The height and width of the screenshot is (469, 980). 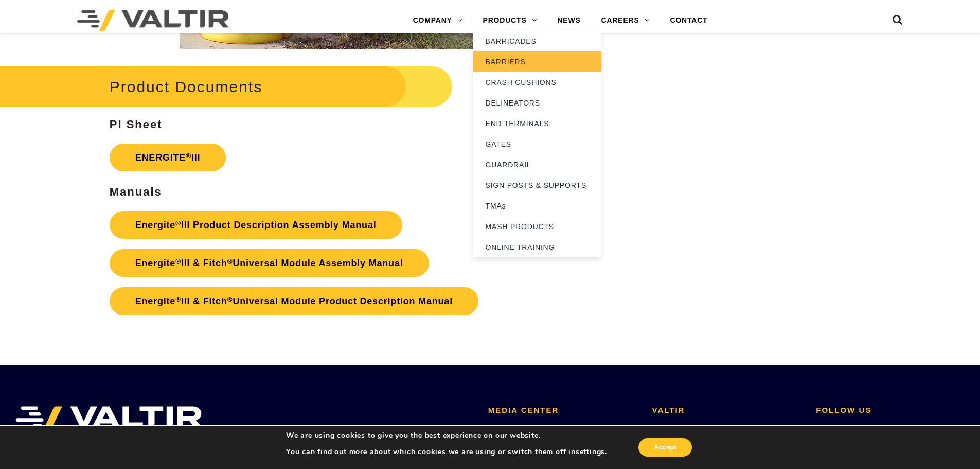 What do you see at coordinates (538, 226) in the screenshot?
I see `a: MASH PRODUCTS` at bounding box center [538, 226].